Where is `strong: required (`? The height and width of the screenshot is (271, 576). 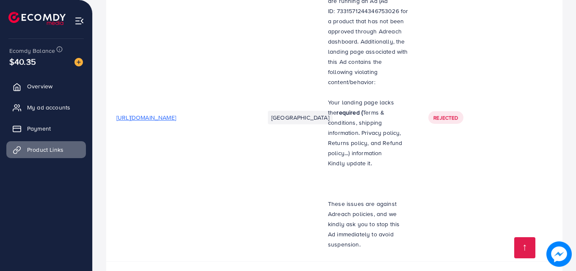
strong: required ( is located at coordinates (350, 113).